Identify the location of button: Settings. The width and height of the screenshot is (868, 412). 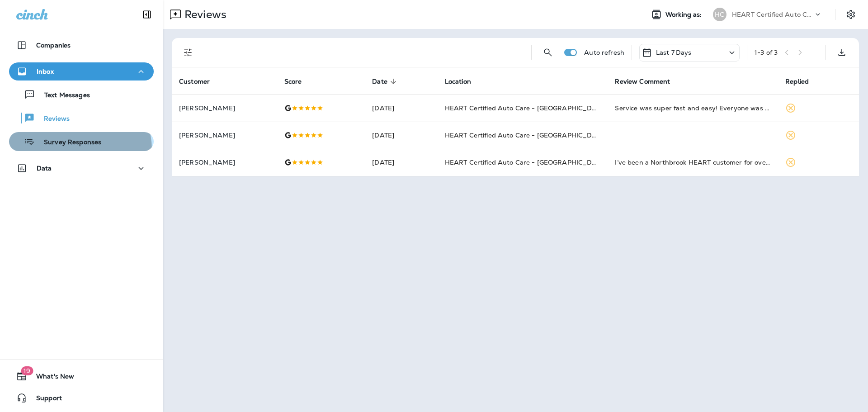
(850, 15).